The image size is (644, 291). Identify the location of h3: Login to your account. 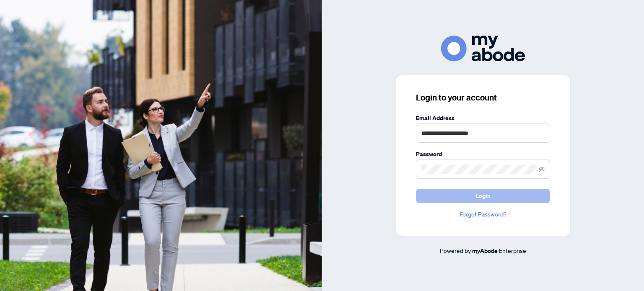
(483, 97).